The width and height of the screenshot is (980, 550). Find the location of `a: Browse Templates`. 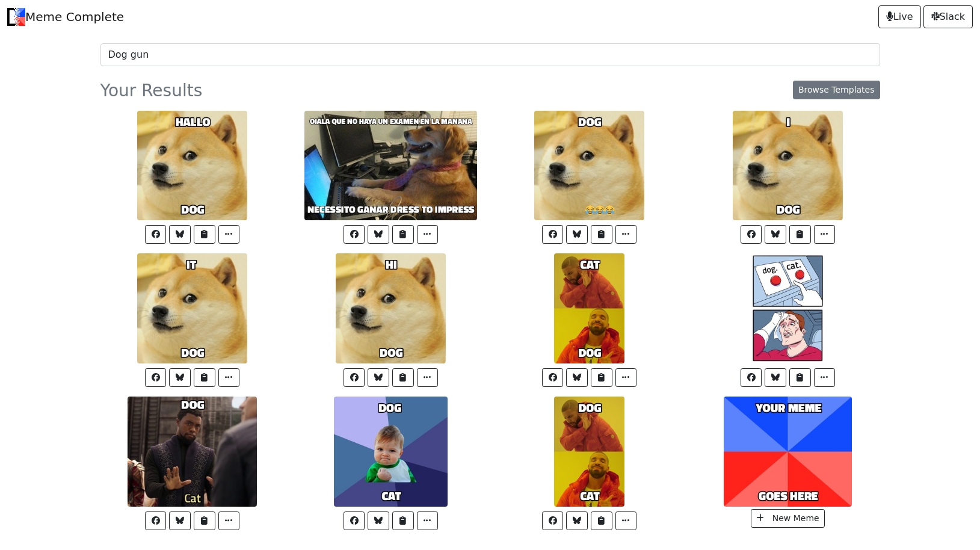

a: Browse Templates is located at coordinates (836, 90).